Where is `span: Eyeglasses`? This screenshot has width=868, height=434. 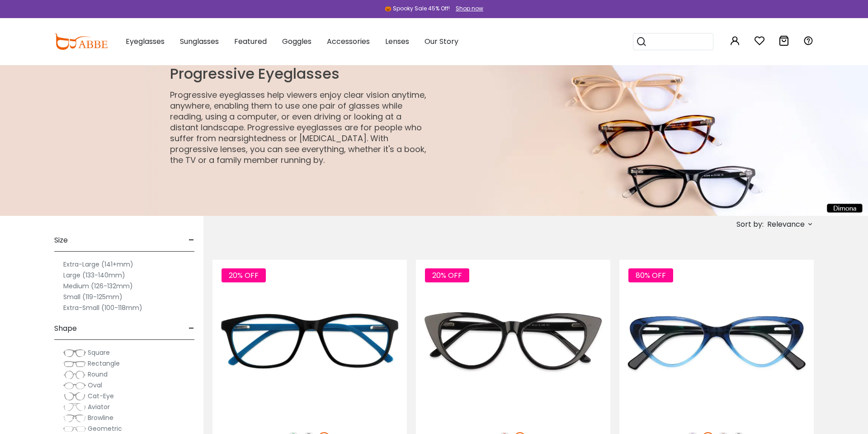
span: Eyeglasses is located at coordinates (145, 41).